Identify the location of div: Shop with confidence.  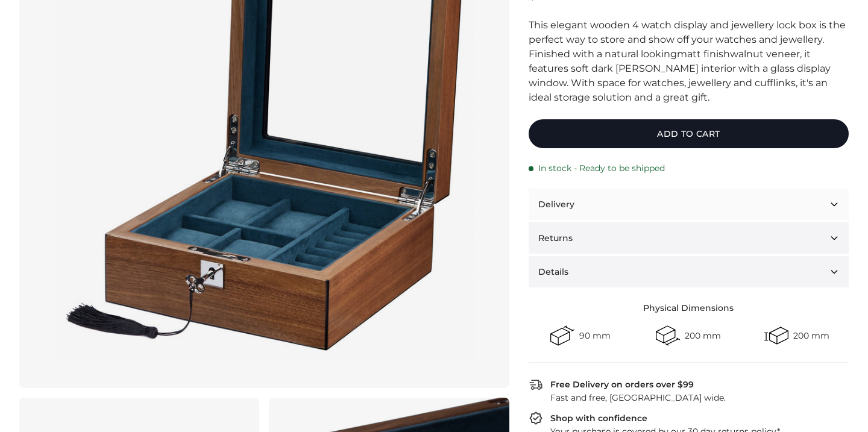
(598, 418).